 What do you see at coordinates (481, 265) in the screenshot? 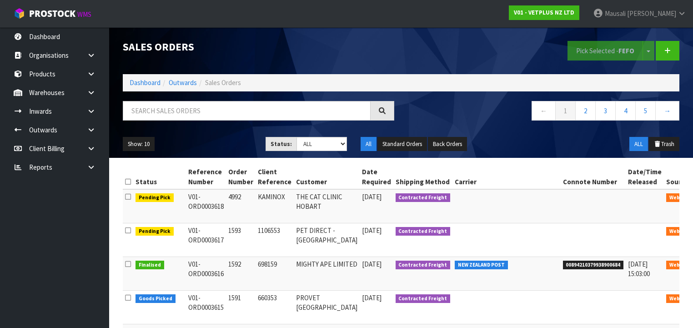
I see `span: NEW ZEALAND POST` at bounding box center [481, 265].